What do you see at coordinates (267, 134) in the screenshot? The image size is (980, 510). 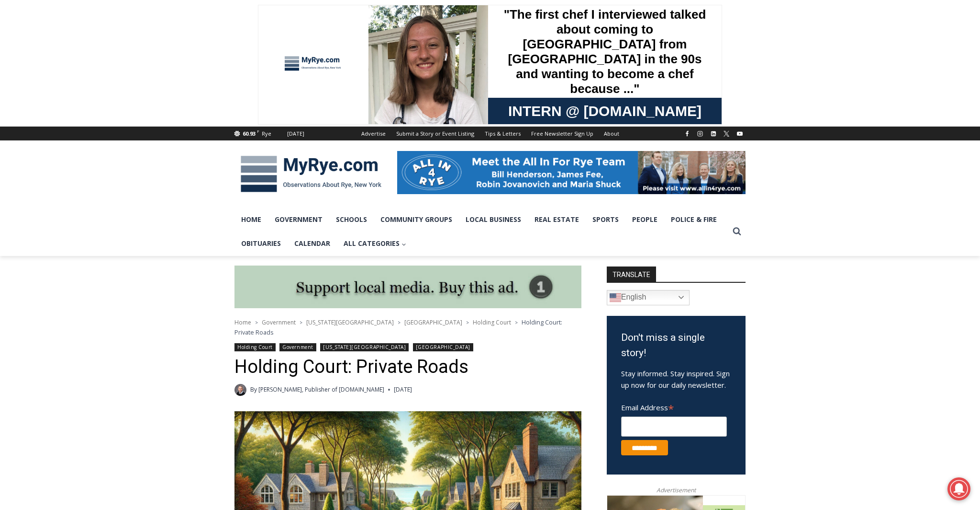 I see `div: Rye` at bounding box center [267, 134].